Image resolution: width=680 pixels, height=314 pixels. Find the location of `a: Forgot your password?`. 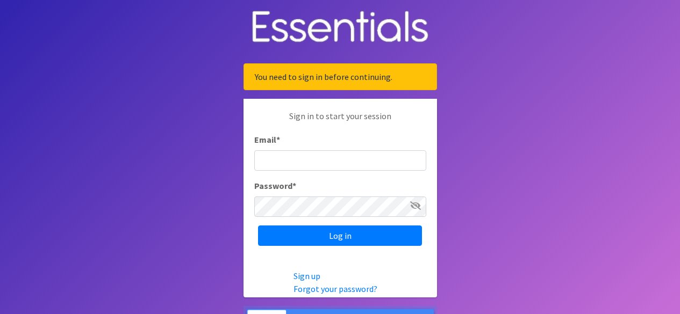

a: Forgot your password? is located at coordinates (335, 289).